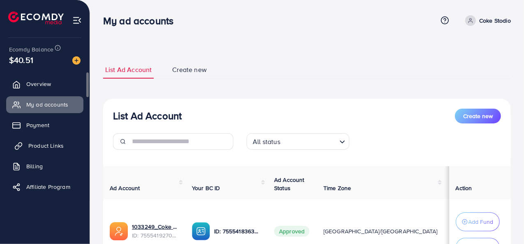  What do you see at coordinates (46, 145) in the screenshot?
I see `span: Product Links` at bounding box center [46, 145].